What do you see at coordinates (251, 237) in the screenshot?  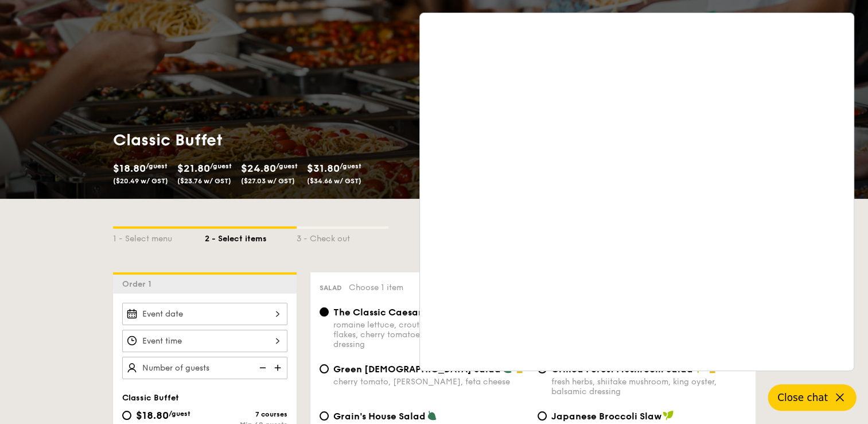 I see `div: 2 - Select items` at bounding box center [251, 237].